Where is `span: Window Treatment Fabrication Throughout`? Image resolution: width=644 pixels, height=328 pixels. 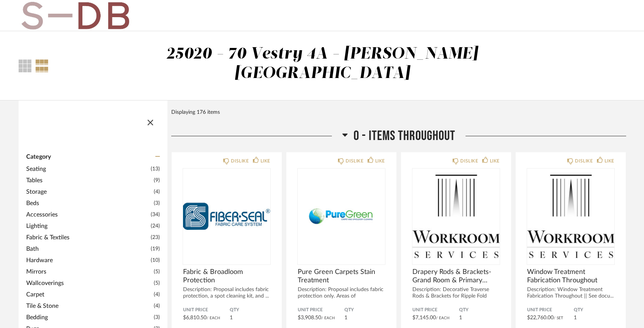
span: Window Treatment Fabrication Throughout is located at coordinates (571, 276).